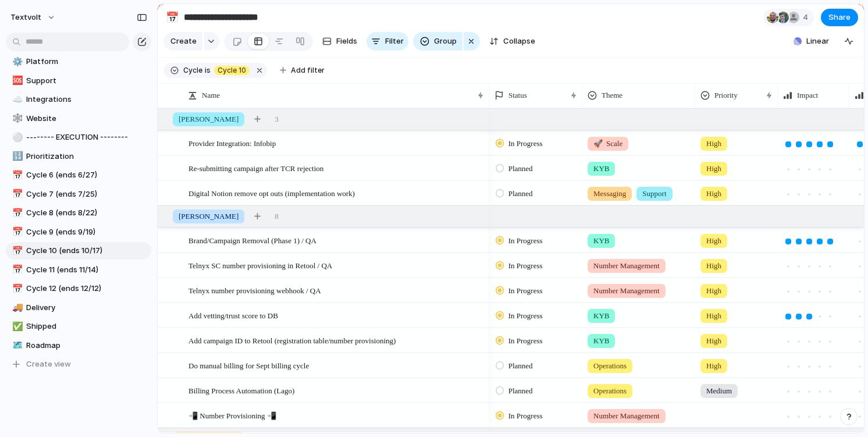 This screenshot has height=437, width=868. Describe the element at coordinates (79, 289) in the screenshot. I see `div: 📅Cycle 12 (ends 12/12)` at that location.